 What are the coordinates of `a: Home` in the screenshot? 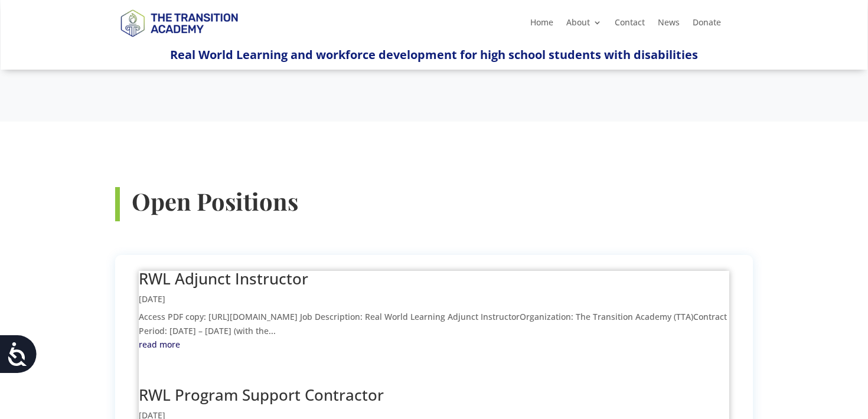 It's located at (541, 25).